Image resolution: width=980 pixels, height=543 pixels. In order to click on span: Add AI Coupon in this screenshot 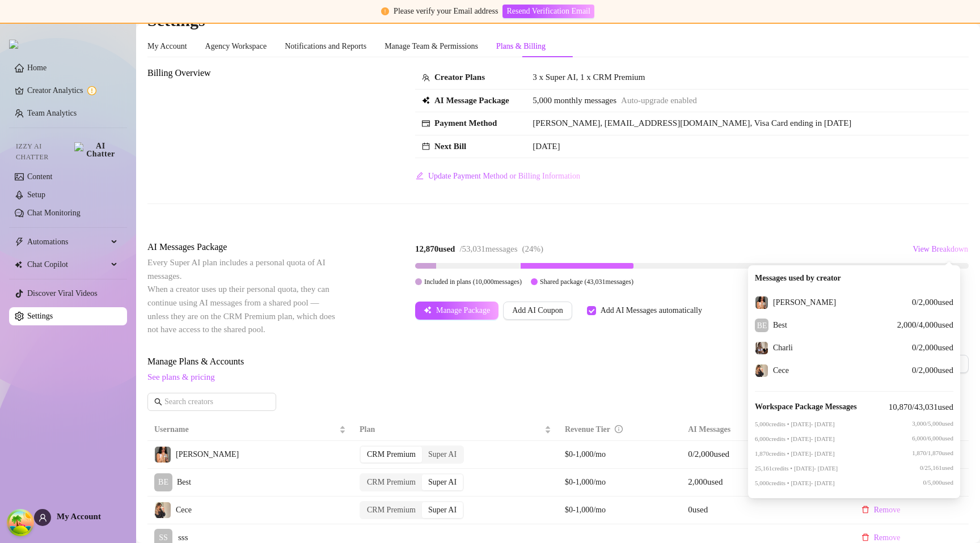, I will do `click(537, 311)`.